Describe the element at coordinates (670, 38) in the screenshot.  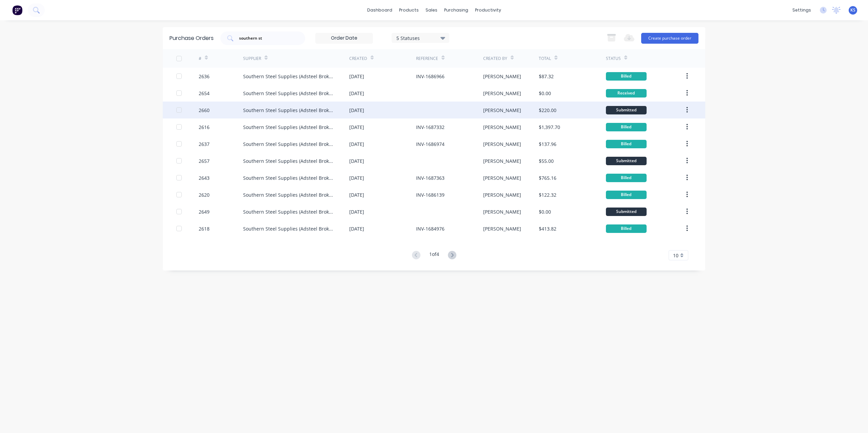
I see `button: Create purchase order` at that location.